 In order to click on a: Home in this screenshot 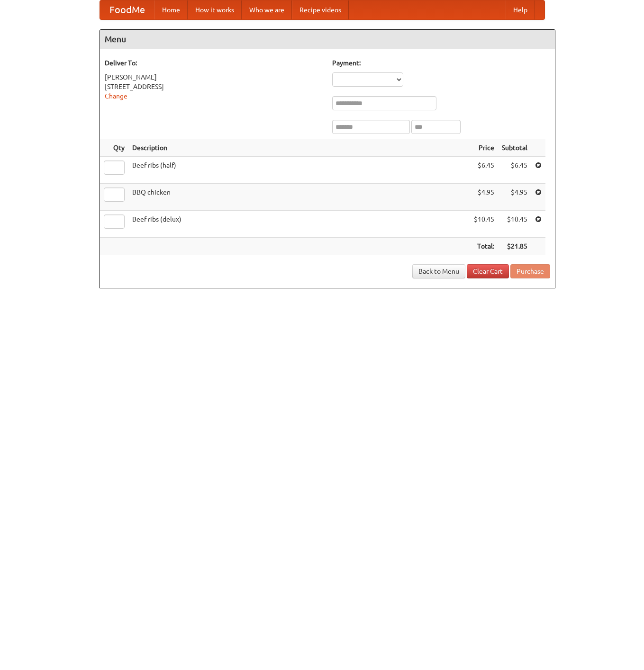, I will do `click(171, 10)`.